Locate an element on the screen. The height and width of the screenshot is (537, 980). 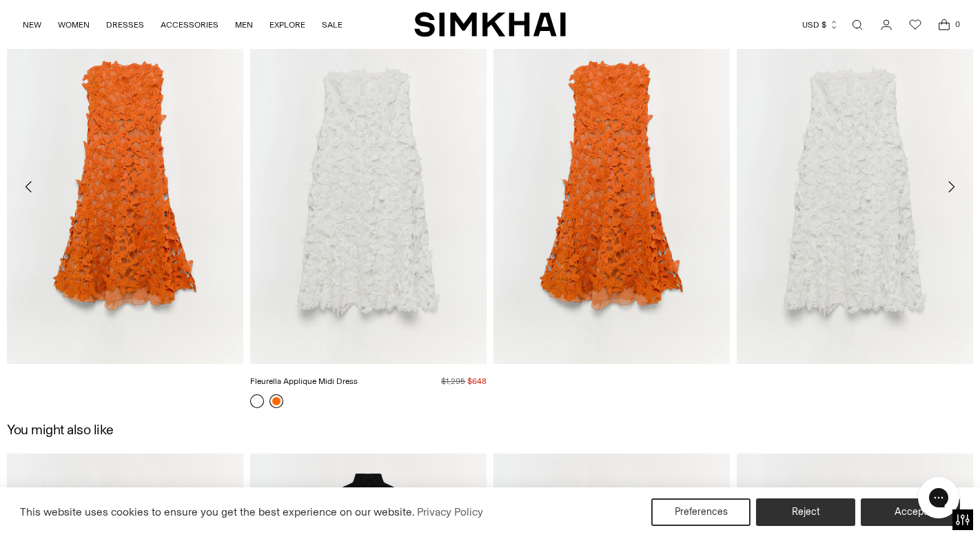
a: NEW is located at coordinates (31, 25).